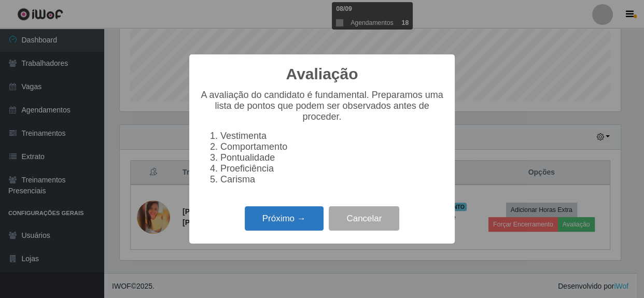 The image size is (644, 298). Describe the element at coordinates (333, 168) in the screenshot. I see `li: Proeficiência` at that location.